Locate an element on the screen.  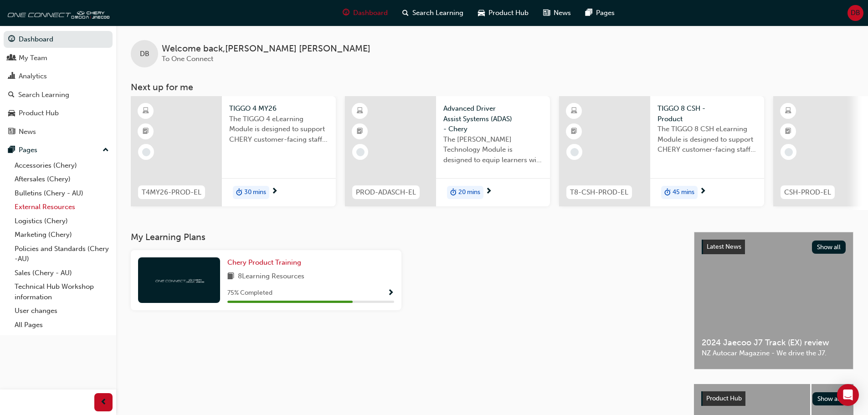
a: All Pages is located at coordinates (62, 325).